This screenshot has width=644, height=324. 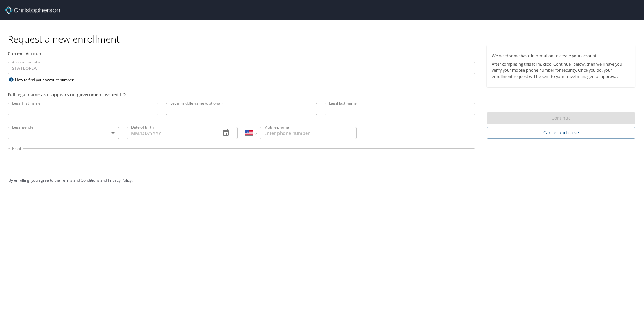 What do you see at coordinates (80, 180) in the screenshot?
I see `a: Terms and Conditions` at bounding box center [80, 180].